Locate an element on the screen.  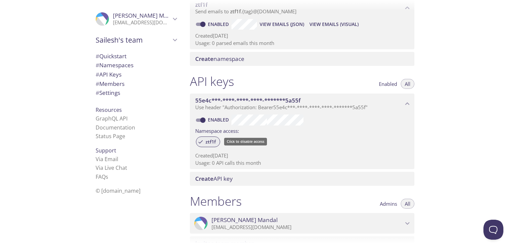
span: Namespaces is located at coordinates (115, 65).